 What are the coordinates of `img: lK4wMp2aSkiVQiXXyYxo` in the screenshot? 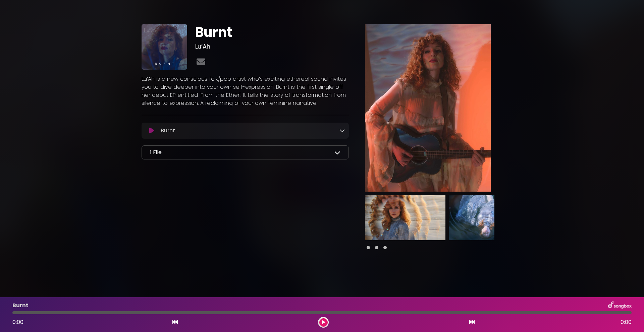 It's located at (489, 218).